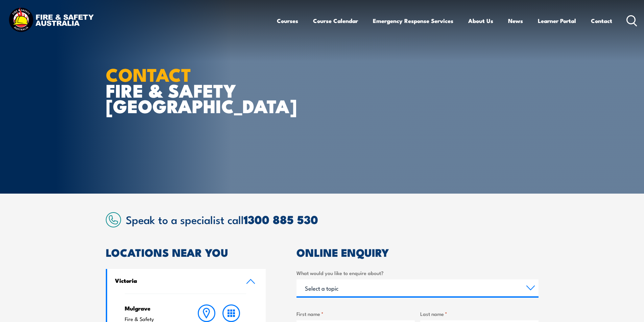 The height and width of the screenshot is (322, 644). What do you see at coordinates (186, 252) in the screenshot?
I see `h2: LOCATIONS NEAR YOU` at bounding box center [186, 252].